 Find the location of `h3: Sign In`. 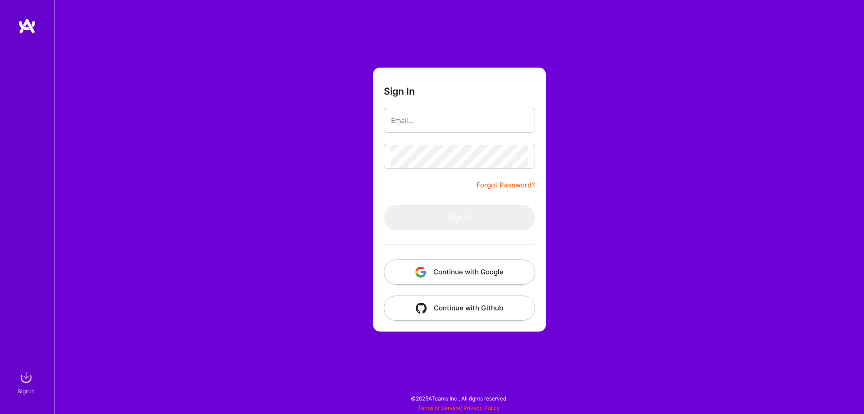

h3: Sign In is located at coordinates (399, 91).